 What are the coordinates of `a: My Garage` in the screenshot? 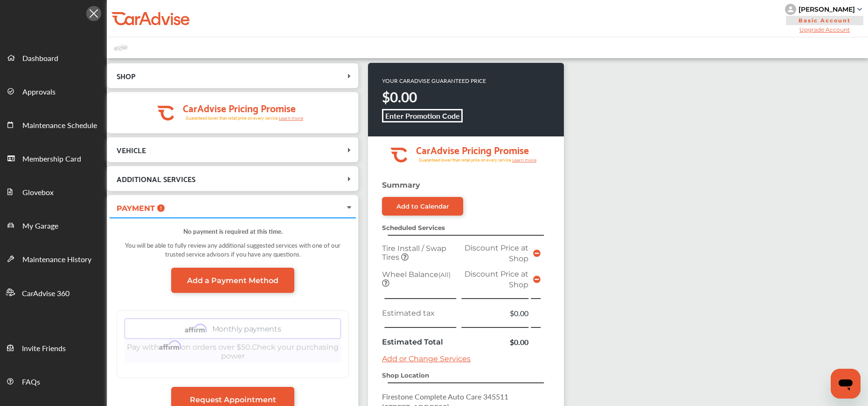 It's located at (53, 225).